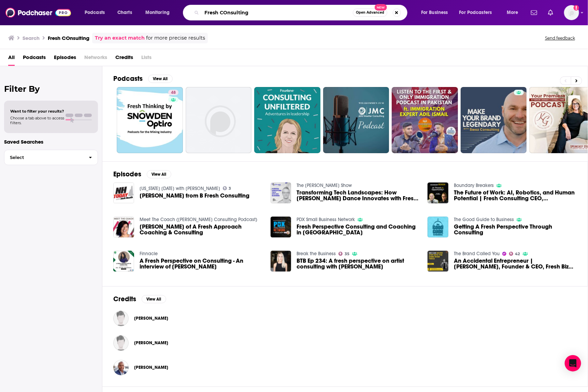 The height and width of the screenshot is (392, 588). I want to click on a: Charts, so click(125, 13).